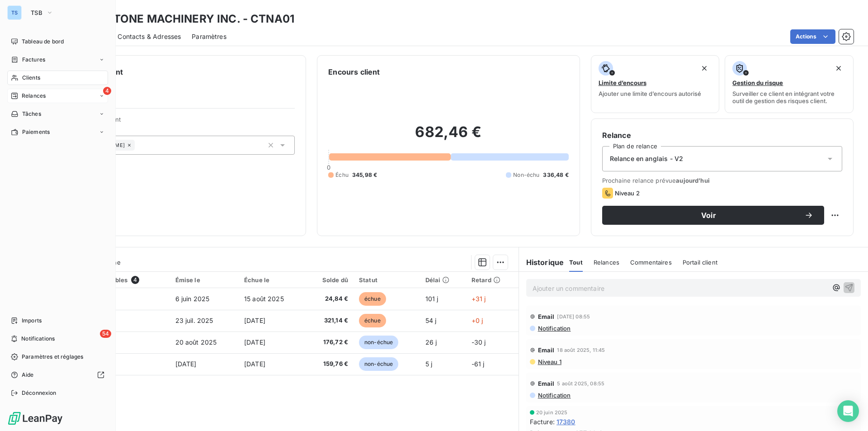 This screenshot has width=868, height=431. What do you see at coordinates (443, 279) in the screenshot?
I see `div: Délai` at bounding box center [443, 279].